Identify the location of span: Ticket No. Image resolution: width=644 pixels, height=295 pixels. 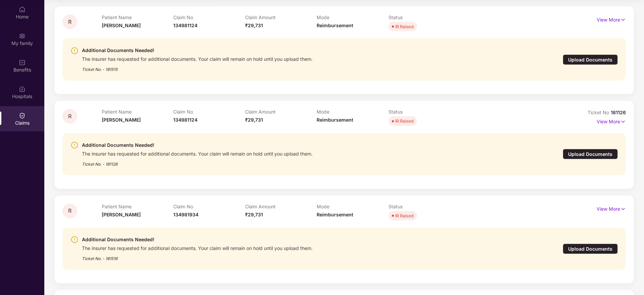
(598, 112).